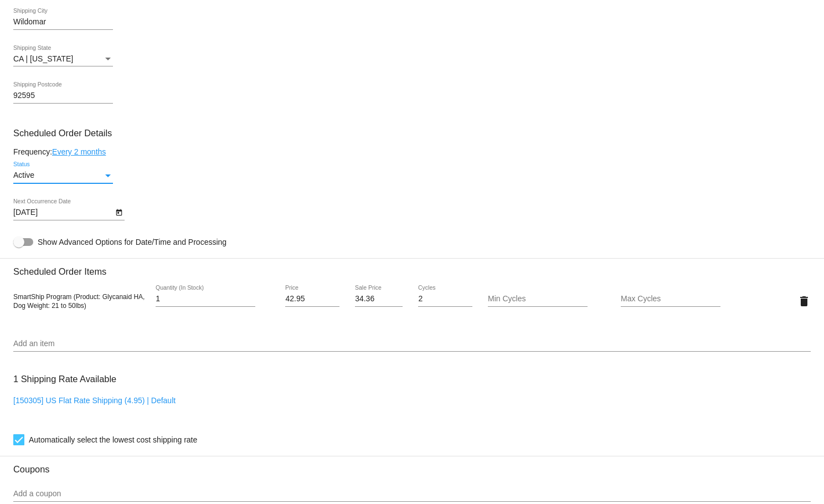  What do you see at coordinates (132, 242) in the screenshot?
I see `span: Show Advanced Options for Date/Time and Processing` at bounding box center [132, 242].